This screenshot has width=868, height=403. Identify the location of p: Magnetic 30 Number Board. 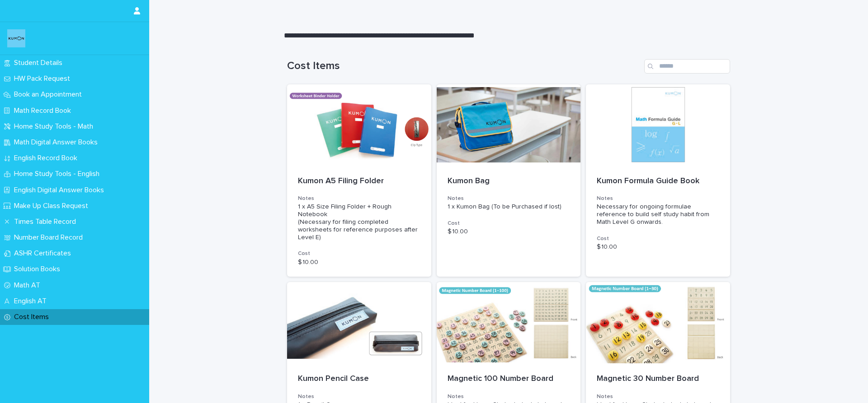
(658, 379).